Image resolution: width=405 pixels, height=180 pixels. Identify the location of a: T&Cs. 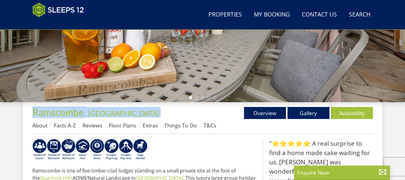
(210, 125).